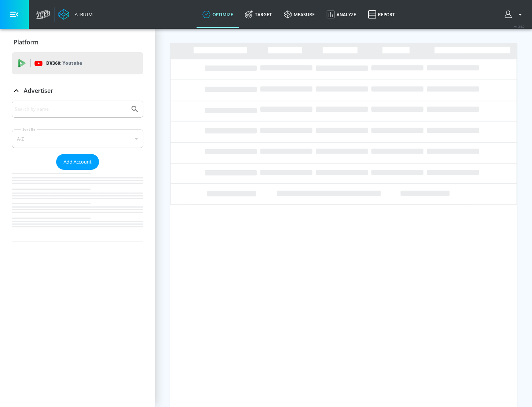 This screenshot has height=407, width=532. What do you see at coordinates (29, 129) in the screenshot?
I see `label: Sort By` at bounding box center [29, 129].